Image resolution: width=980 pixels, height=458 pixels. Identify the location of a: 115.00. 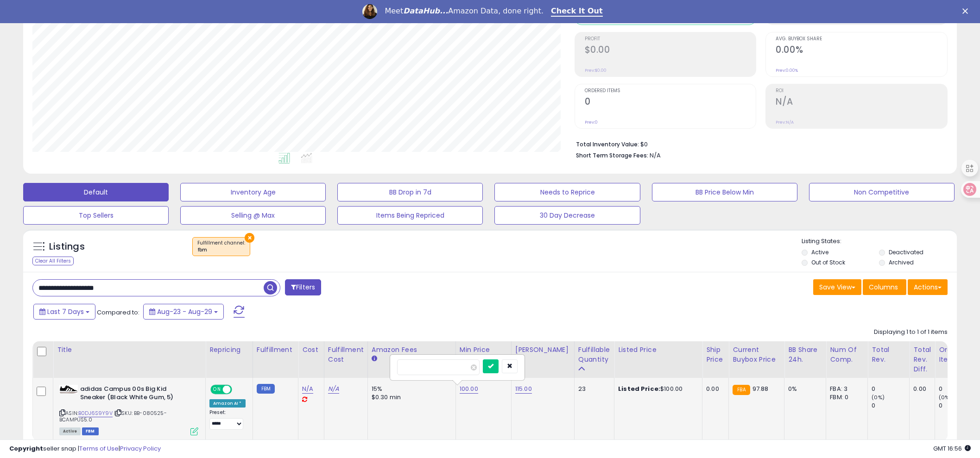
(523, 389).